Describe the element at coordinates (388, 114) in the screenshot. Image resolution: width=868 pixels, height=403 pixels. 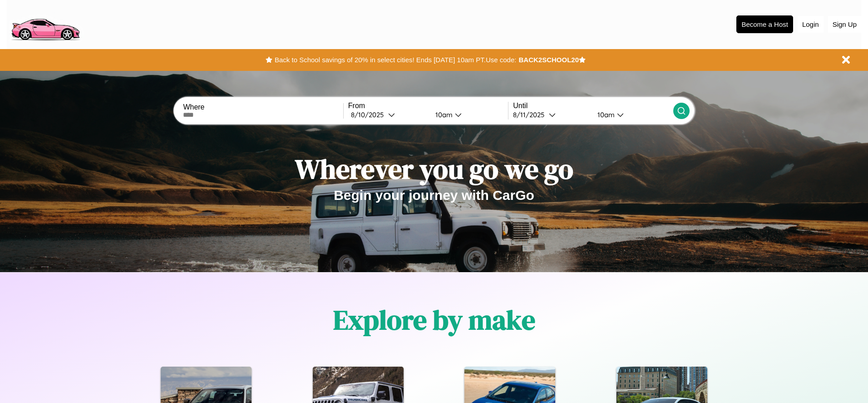
I see `button: 8/10/2025` at that location.